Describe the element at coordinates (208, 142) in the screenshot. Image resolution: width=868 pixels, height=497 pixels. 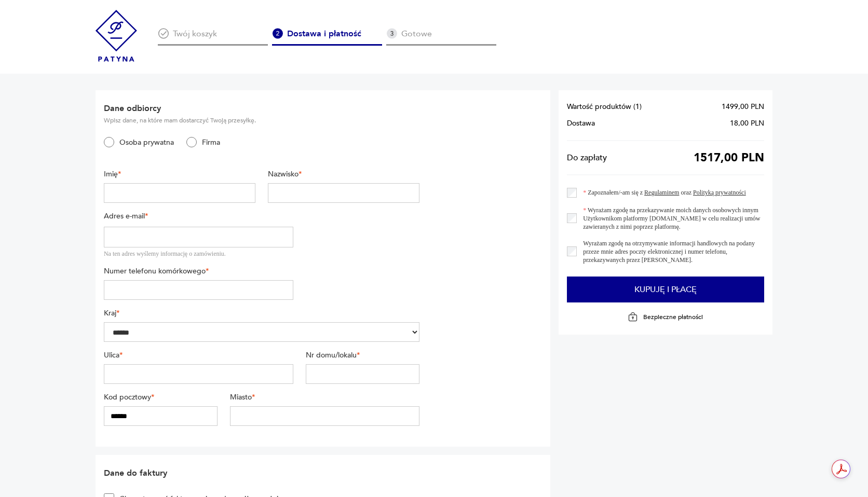
I see `label: Firma` at that location.